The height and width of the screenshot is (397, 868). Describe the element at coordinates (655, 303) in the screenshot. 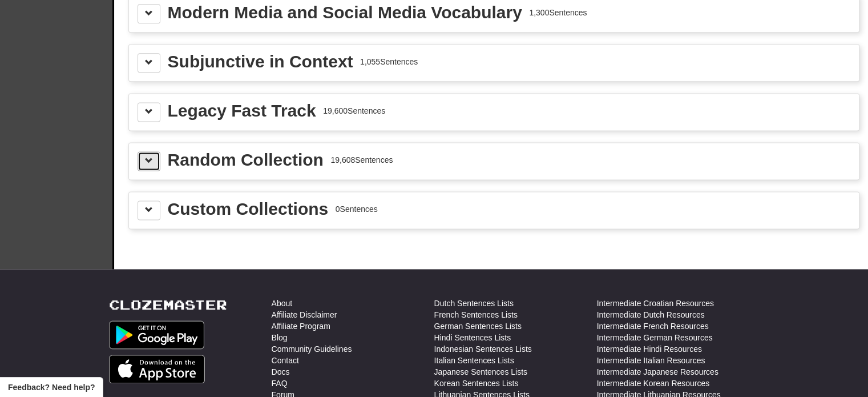

I see `a: Intermediate Croatian Resources` at that location.